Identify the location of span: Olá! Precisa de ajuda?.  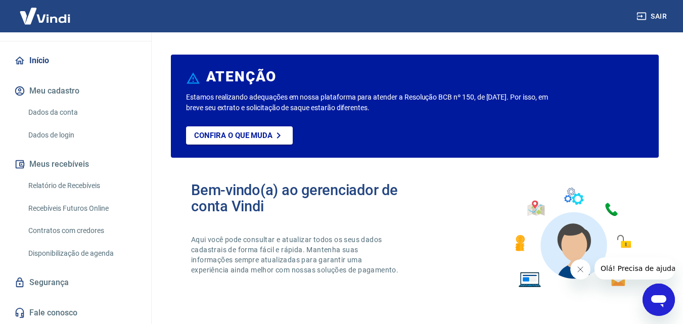
(45, 11).